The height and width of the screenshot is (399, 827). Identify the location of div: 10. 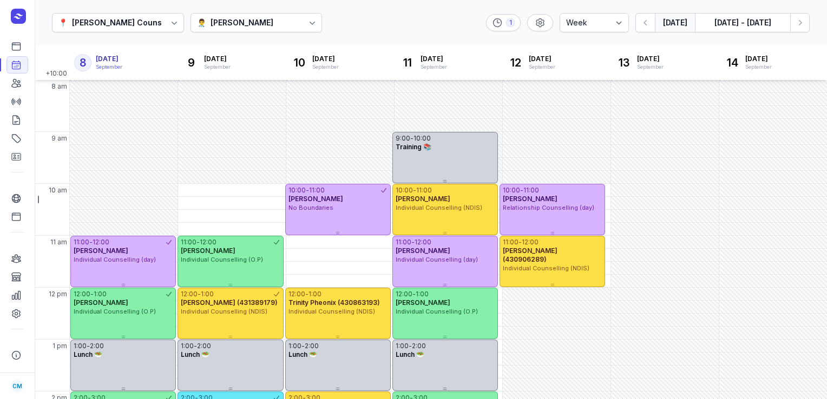
(299, 63).